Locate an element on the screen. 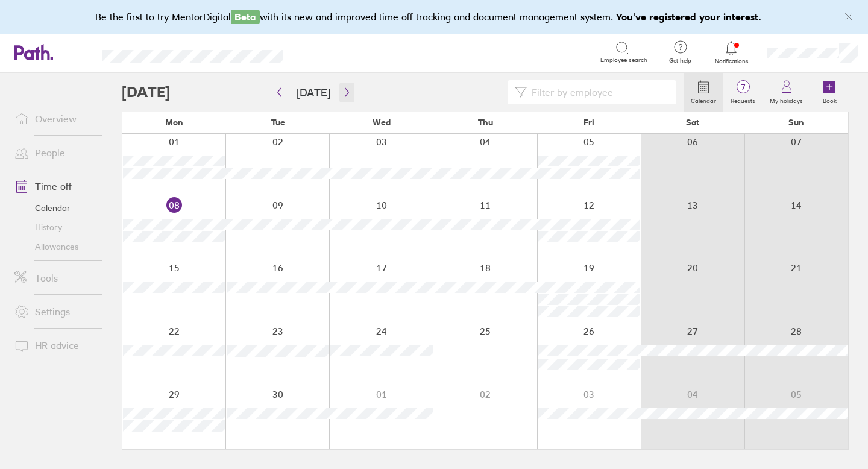 Image resolution: width=868 pixels, height=469 pixels. span: Sun is located at coordinates (797, 122).